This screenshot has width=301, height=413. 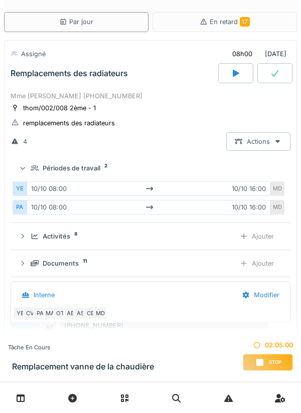 I want to click on div: 08h00, so click(x=242, y=54).